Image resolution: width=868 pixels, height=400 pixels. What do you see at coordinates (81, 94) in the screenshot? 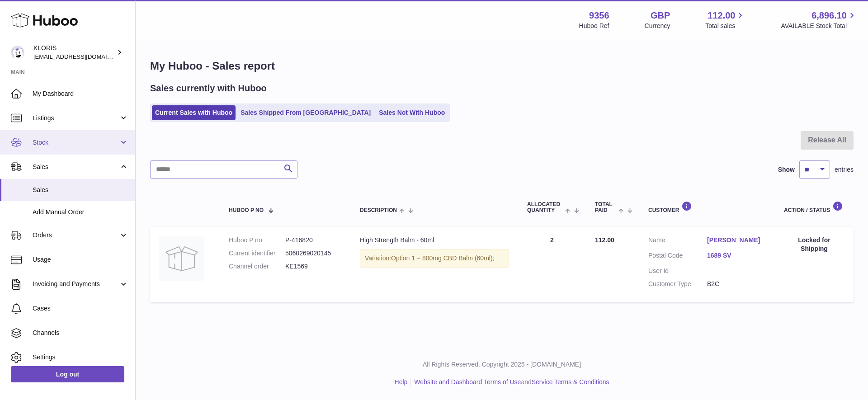
I see `span: My Dashboard` at bounding box center [81, 94].